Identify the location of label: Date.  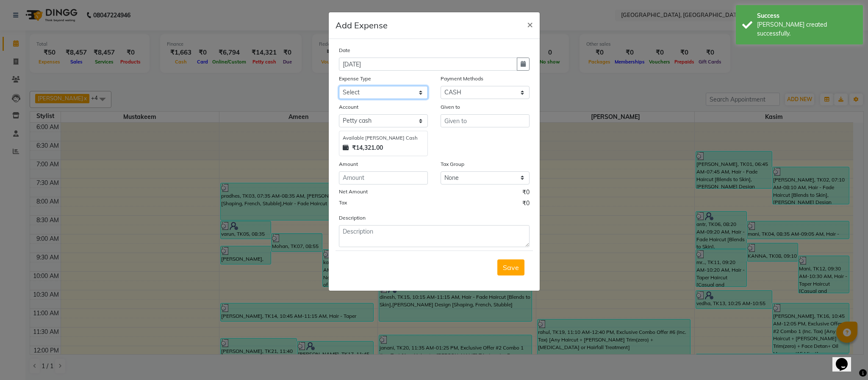
(345, 50).